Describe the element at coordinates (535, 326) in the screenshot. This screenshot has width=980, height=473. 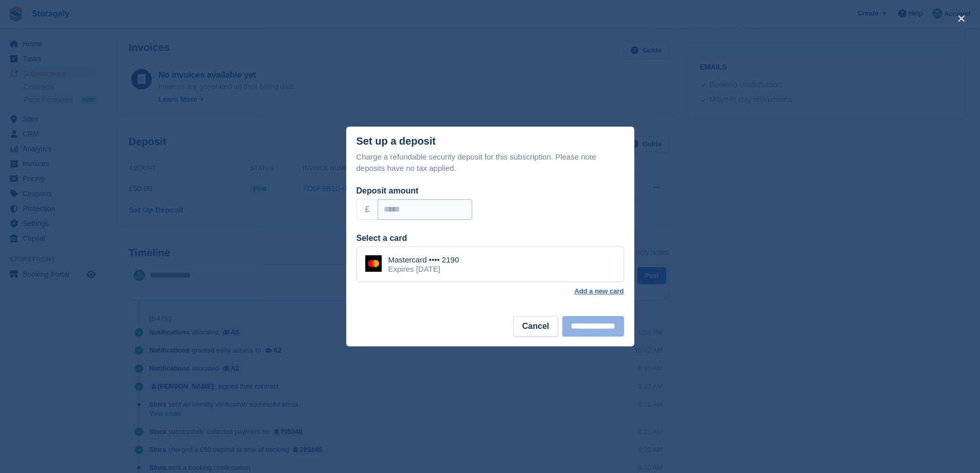
I see `button: Cancel` at that location.